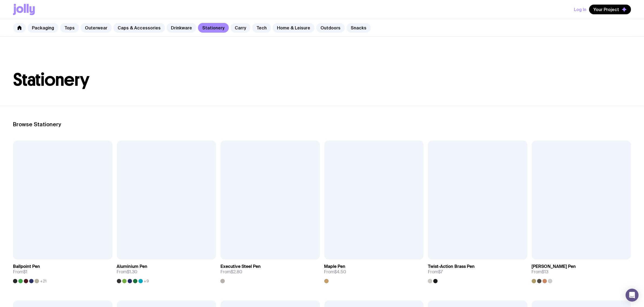 The image size is (644, 307). I want to click on span: $7, so click(440, 272).